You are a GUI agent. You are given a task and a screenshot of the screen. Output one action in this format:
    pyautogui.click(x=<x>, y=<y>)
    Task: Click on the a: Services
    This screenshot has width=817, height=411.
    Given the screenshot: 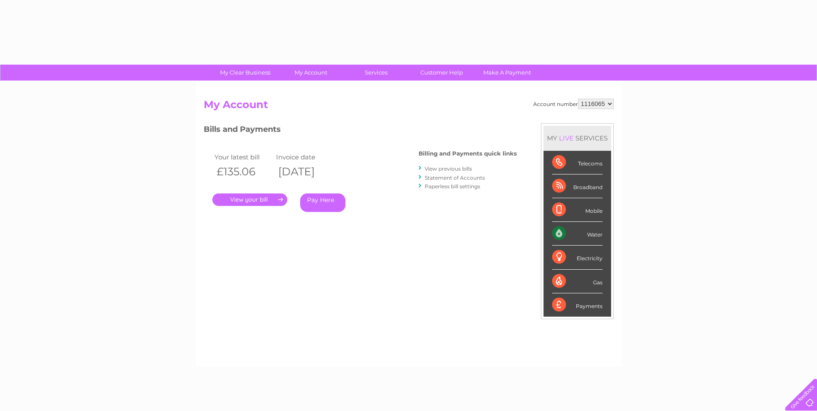 What is the action you would take?
    pyautogui.click(x=376, y=72)
    